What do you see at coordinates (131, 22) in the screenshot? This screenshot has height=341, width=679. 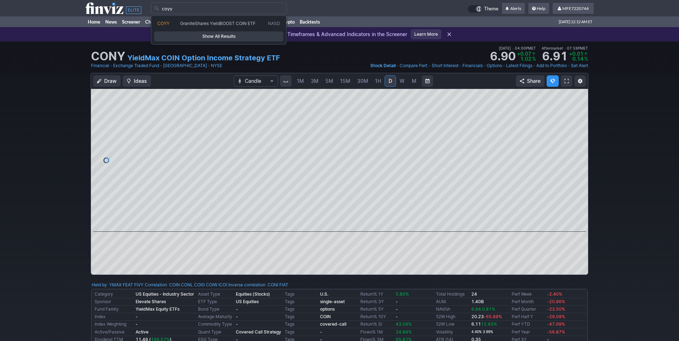 I see `a: Screener` at bounding box center [131, 22].